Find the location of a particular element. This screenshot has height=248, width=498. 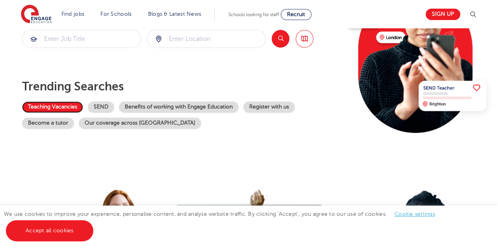

img: Engage Education is located at coordinates (36, 15).